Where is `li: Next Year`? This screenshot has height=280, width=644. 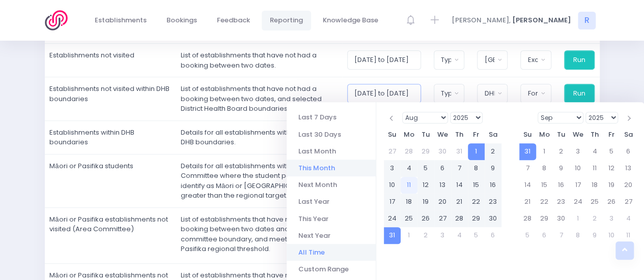 li: Next Year is located at coordinates (331, 235).